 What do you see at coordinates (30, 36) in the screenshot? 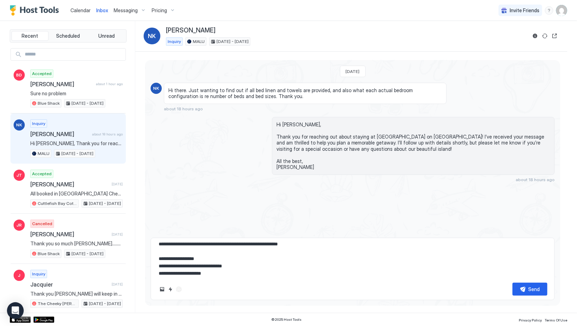
I see `span: Recent` at bounding box center [30, 36].